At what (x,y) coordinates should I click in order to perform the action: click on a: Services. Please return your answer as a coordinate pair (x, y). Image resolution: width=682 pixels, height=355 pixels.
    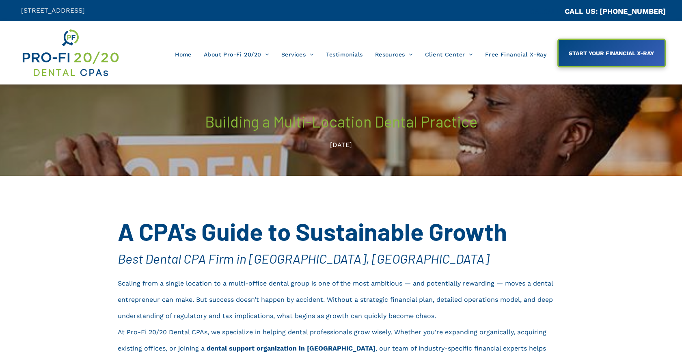
    Looking at the image, I should click on (298, 54).